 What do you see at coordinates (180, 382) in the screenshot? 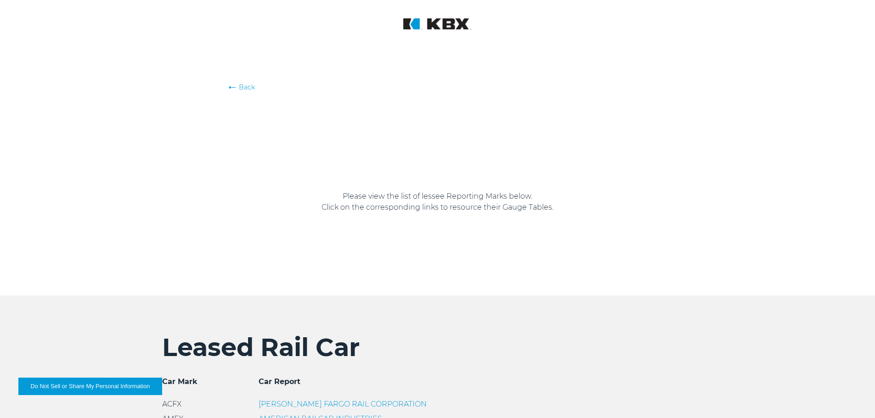
I see `span: Car Mark` at bounding box center [180, 382].